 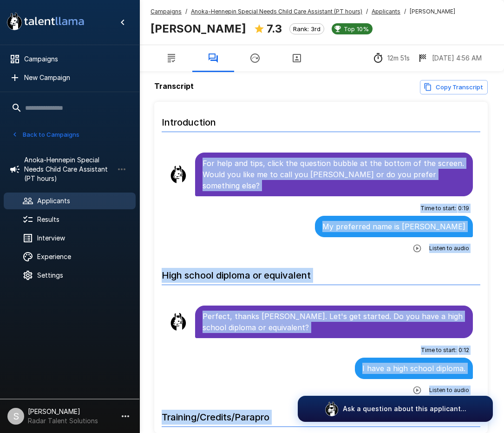 What do you see at coordinates (386, 11) in the screenshot?
I see `u: Applicants` at bounding box center [386, 11].